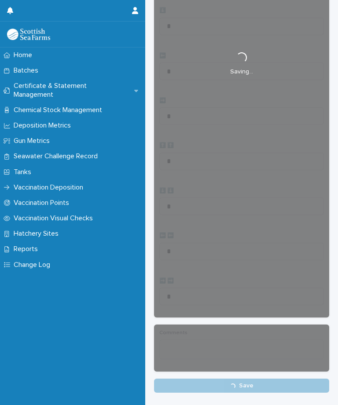 The width and height of the screenshot is (338, 405). Describe the element at coordinates (25, 55) in the screenshot. I see `p: Home` at that location.